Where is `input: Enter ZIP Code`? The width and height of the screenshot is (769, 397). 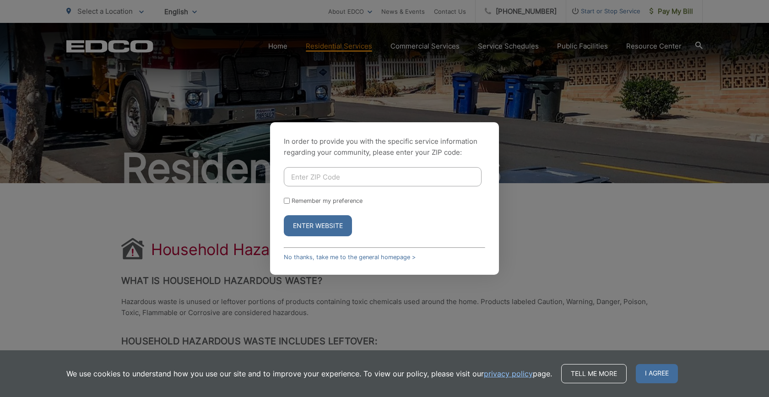 input: Enter ZIP Code is located at coordinates (383, 177).